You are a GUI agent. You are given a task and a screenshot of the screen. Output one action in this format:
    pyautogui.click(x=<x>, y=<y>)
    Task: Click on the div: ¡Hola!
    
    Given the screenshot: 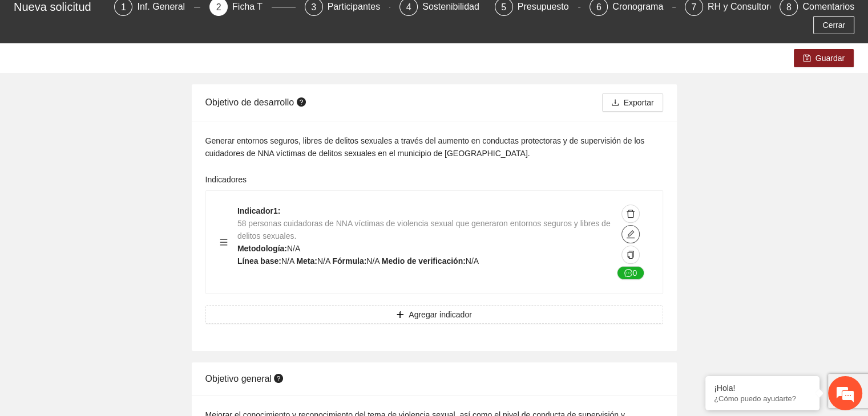 What is the action you would take?
    pyautogui.click(x=762, y=388)
    